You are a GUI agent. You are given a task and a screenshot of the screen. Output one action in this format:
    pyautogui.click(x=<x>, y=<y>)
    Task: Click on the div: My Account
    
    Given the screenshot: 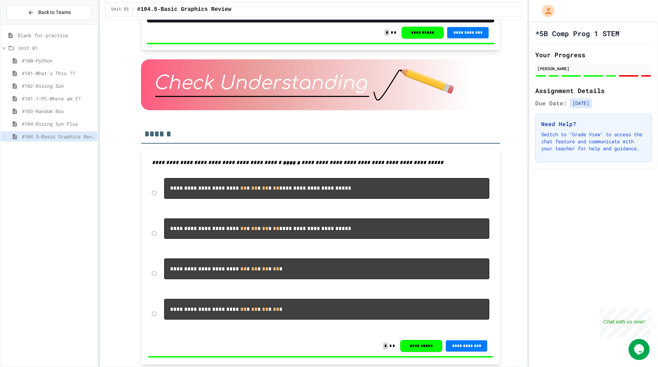 What is the action you would take?
    pyautogui.click(x=546, y=11)
    